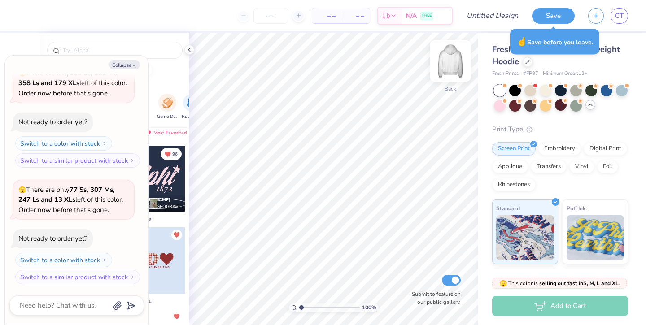  I want to click on span: # FP87, so click(531, 74).